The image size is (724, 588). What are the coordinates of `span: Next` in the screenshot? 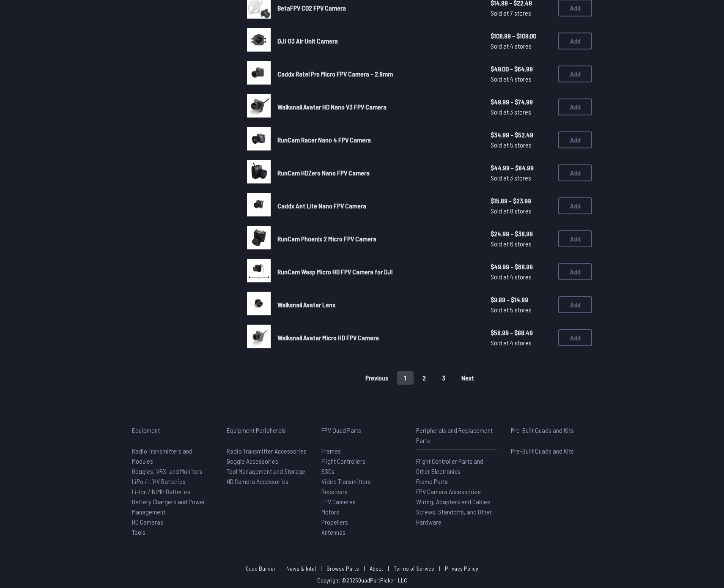 It's located at (467, 378).